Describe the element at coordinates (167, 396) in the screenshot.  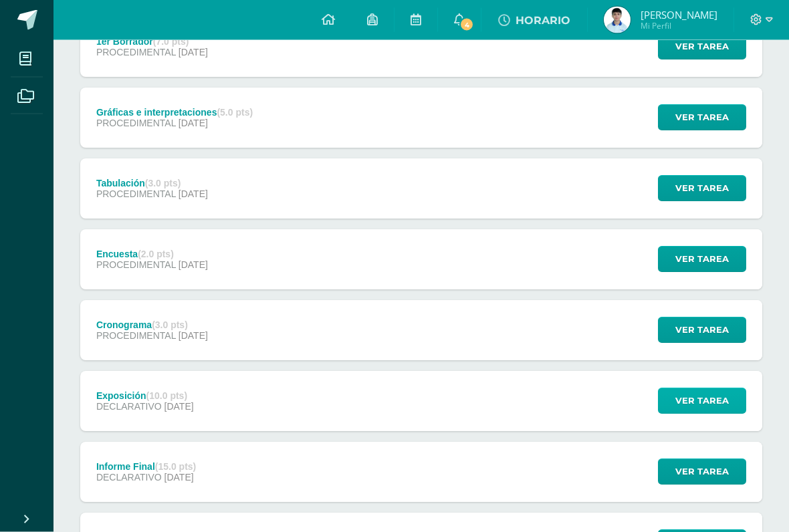
I see `strong: (10.0 pts)` at that location.